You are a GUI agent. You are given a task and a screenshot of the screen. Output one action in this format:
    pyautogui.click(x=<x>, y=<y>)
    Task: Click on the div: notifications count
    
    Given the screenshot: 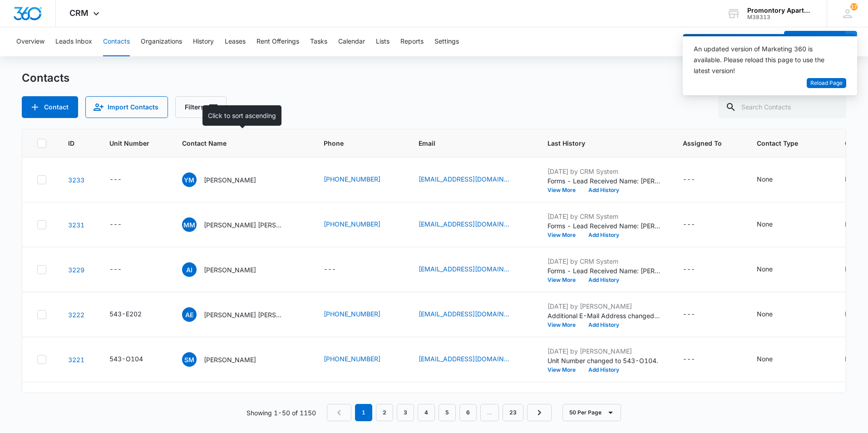 What is the action you would take?
    pyautogui.click(x=854, y=7)
    